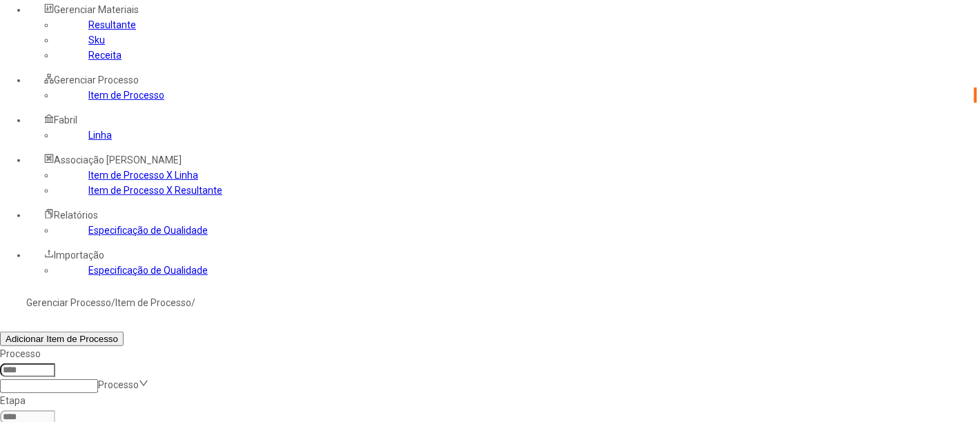 The height and width of the screenshot is (422, 977). I want to click on a: Gerenciar Processo, so click(68, 303).